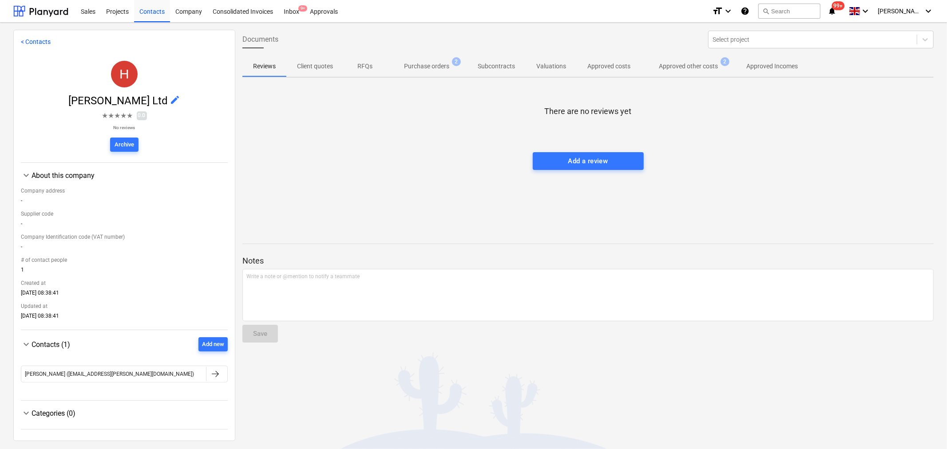 Image resolution: width=947 pixels, height=449 pixels. I want to click on span: 0.0, so click(142, 115).